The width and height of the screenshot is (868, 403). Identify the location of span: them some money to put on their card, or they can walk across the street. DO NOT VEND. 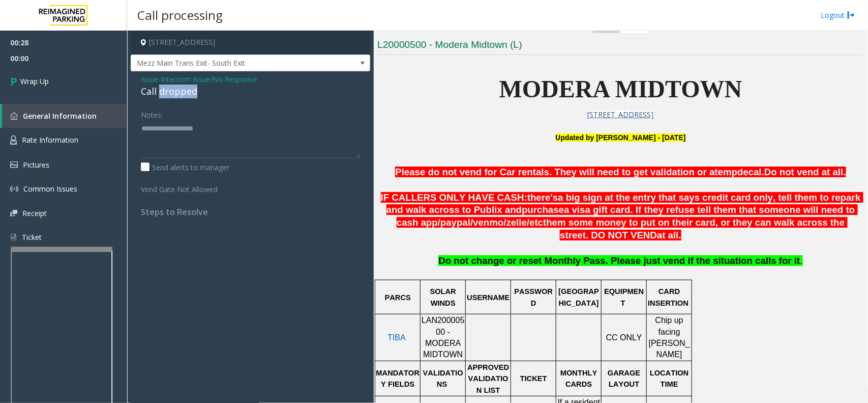
(696, 228).